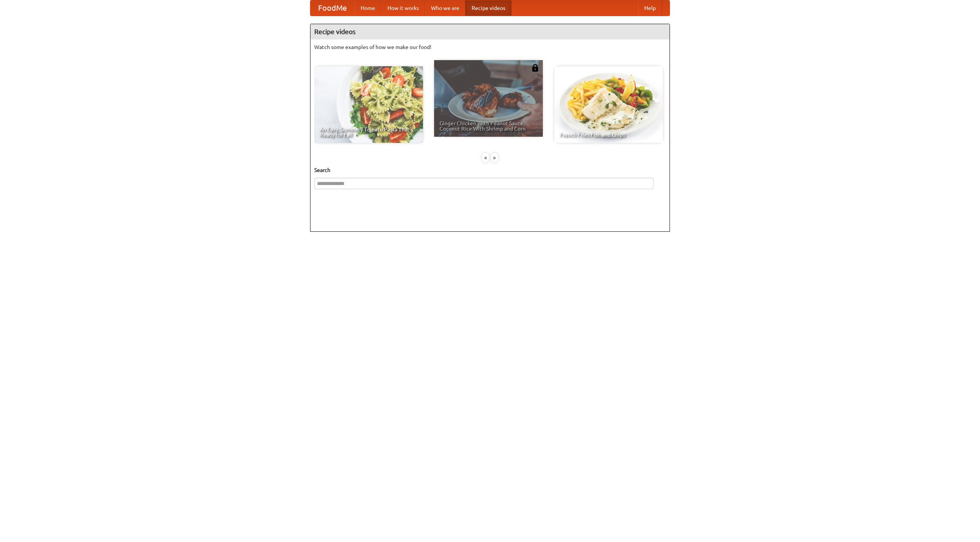  What do you see at coordinates (369, 104) in the screenshot?
I see `a: An Easy, Summery Tomato Pasta That's Ready for Fall` at bounding box center [369, 104].